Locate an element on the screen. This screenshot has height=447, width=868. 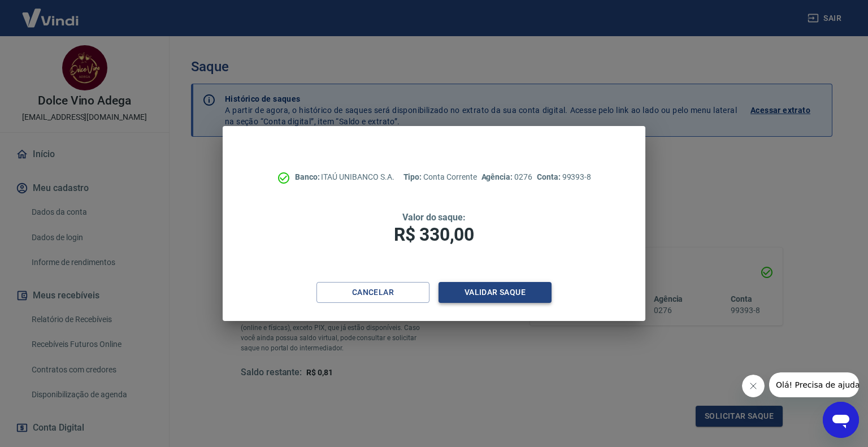
span: R$ 330,00 is located at coordinates (434, 235).